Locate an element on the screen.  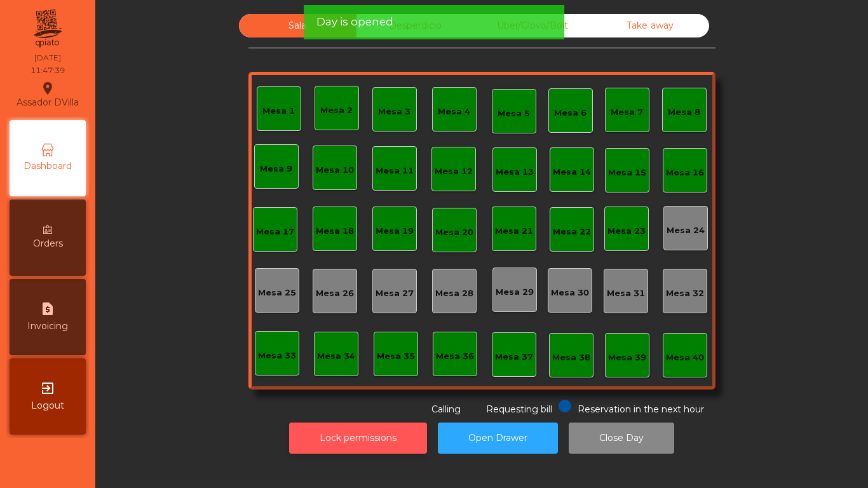
div: Mesa 15 is located at coordinates (628, 172).